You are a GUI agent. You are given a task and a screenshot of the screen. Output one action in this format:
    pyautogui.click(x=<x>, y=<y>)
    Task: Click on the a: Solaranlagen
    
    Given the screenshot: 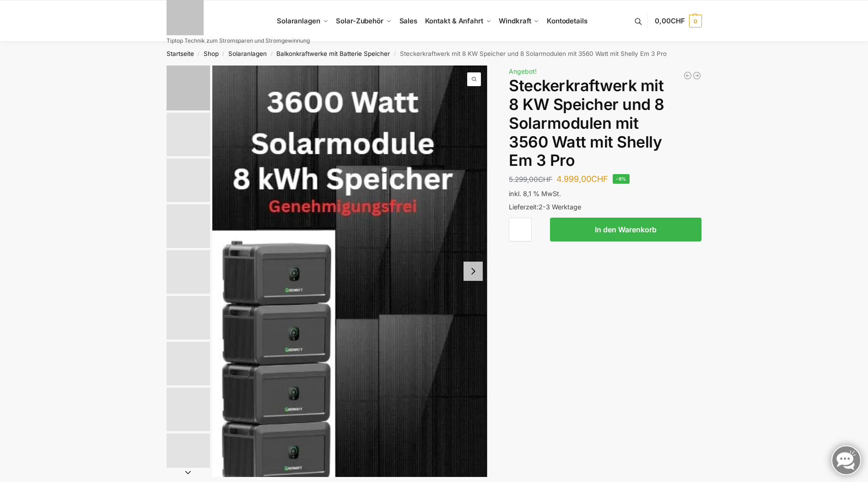 What is the action you would take?
    pyautogui.click(x=248, y=53)
    